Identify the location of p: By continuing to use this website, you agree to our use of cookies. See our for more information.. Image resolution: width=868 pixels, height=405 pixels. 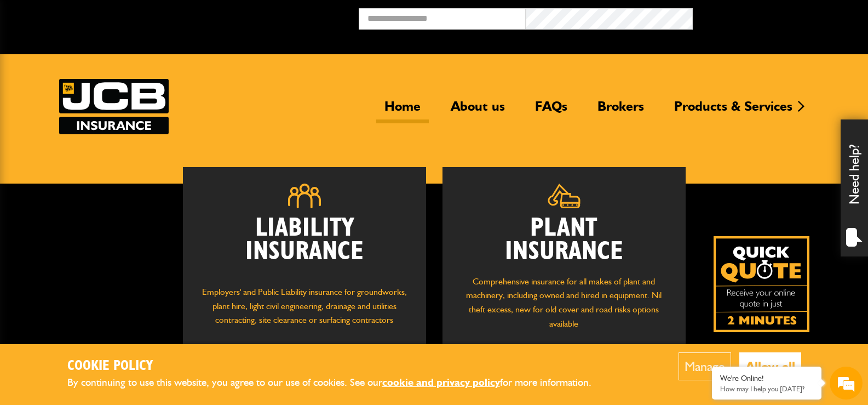
(339, 382).